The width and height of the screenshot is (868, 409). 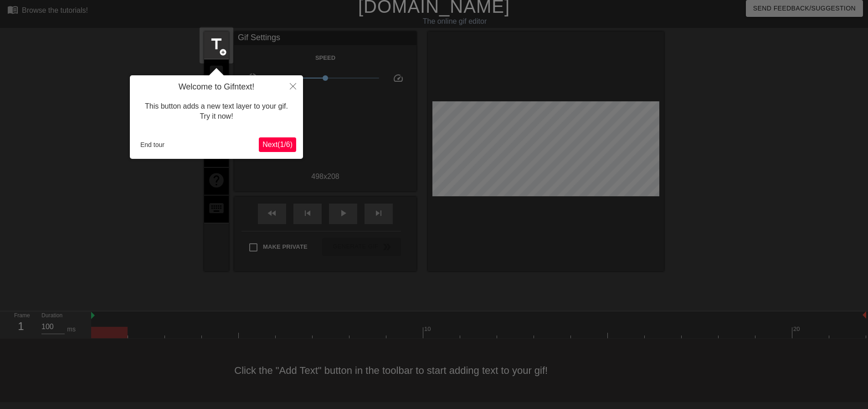 I want to click on span: Next ( 1 / 6 ), so click(x=277, y=144).